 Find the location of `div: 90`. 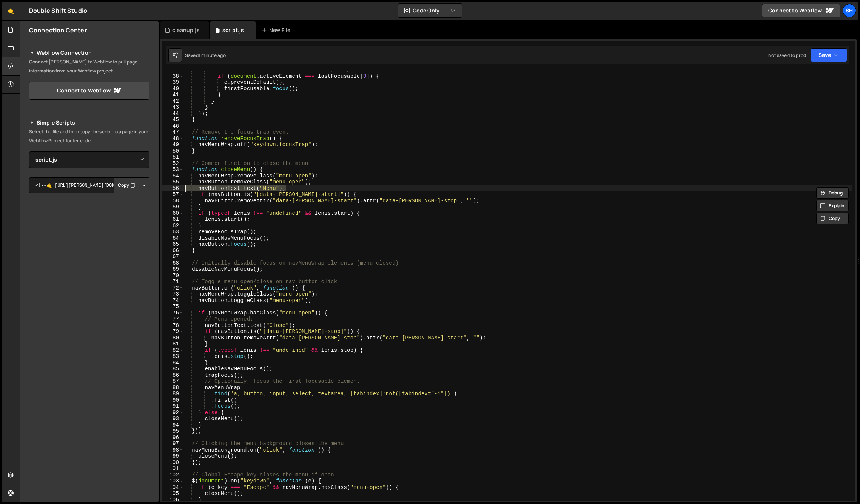

div: 90 is located at coordinates (173, 400).